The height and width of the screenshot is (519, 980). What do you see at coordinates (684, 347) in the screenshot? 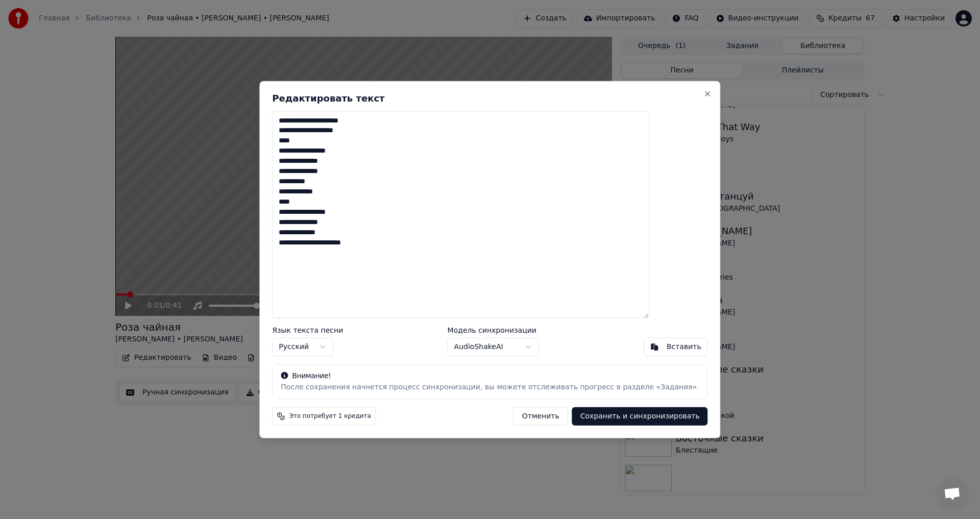
I see `div: Вставить` at bounding box center [684, 347].